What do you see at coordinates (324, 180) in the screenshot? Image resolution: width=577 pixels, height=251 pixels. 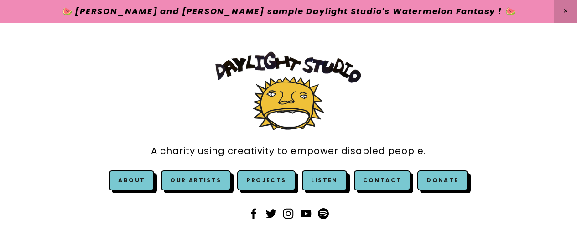 I see `a: Listen` at bounding box center [324, 180].